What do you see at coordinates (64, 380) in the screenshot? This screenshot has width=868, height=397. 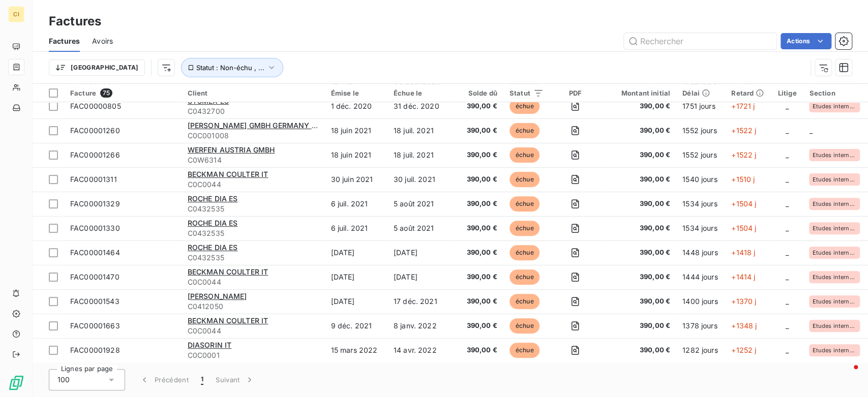 I see `span: 100` at bounding box center [64, 380].